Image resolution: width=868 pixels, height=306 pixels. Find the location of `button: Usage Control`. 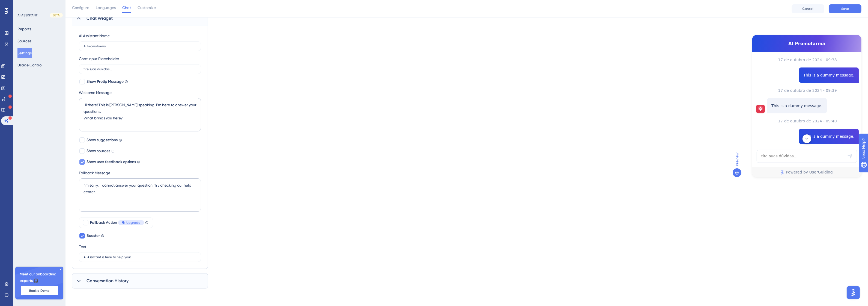

button: Usage Control is located at coordinates (30, 65).